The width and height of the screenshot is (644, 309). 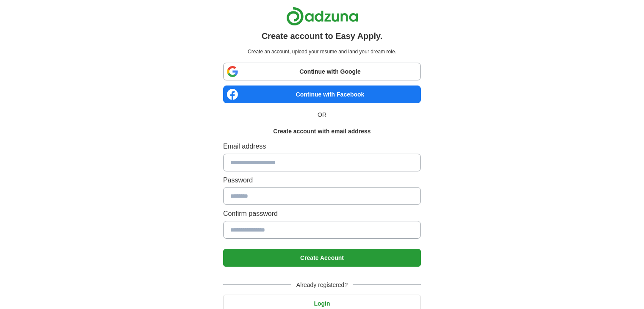 What do you see at coordinates (322, 16) in the screenshot?
I see `img: Adzuna logo` at bounding box center [322, 16].